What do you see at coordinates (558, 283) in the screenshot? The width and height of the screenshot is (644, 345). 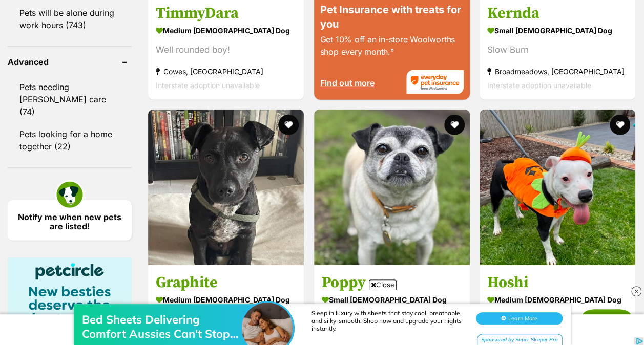 I see `h3: Hoshi` at bounding box center [558, 283].